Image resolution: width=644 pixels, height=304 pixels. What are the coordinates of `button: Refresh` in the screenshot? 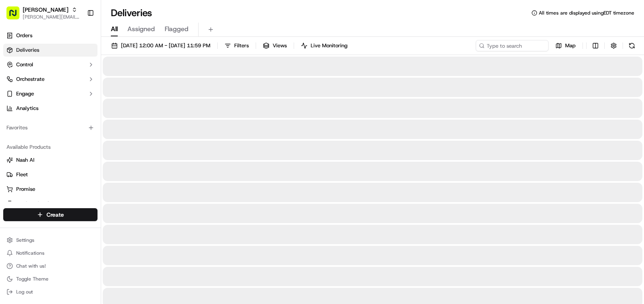 It's located at (632, 46).